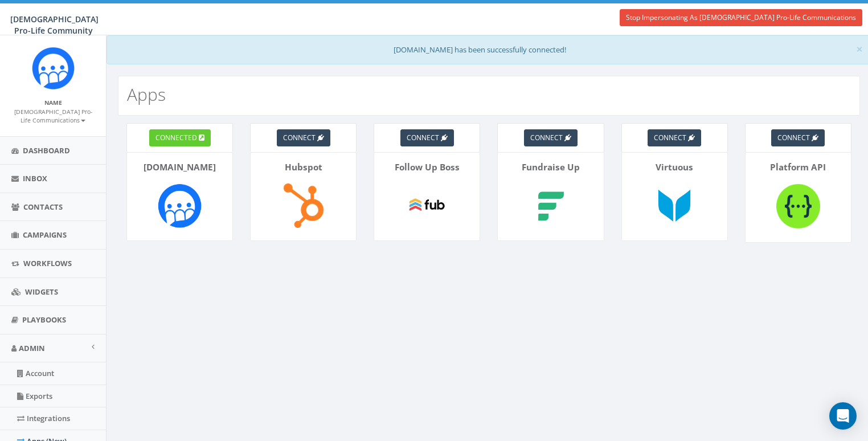  Describe the element at coordinates (53, 102) in the screenshot. I see `small: Name` at that location.